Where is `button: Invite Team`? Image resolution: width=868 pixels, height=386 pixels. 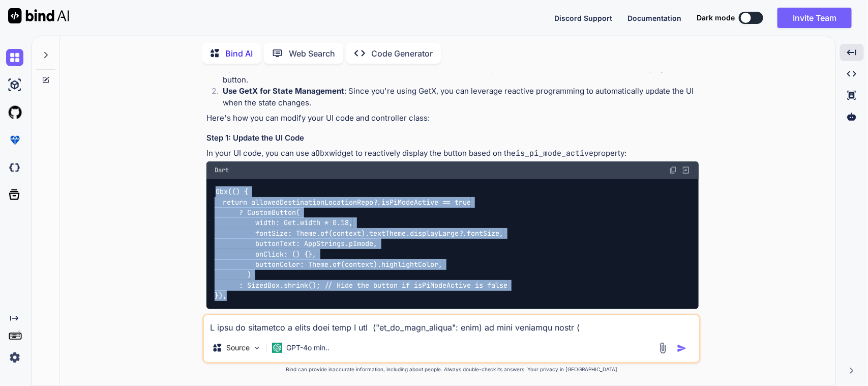
button: Invite Team is located at coordinates (814, 17).